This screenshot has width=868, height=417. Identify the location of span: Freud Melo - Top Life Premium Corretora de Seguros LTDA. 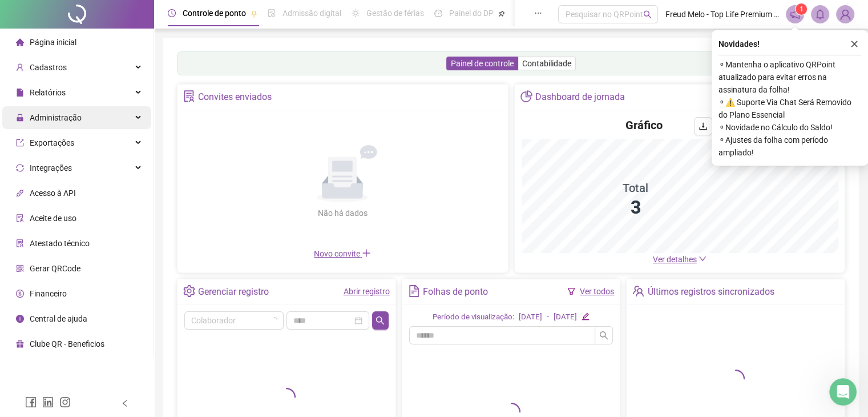
(722, 15).